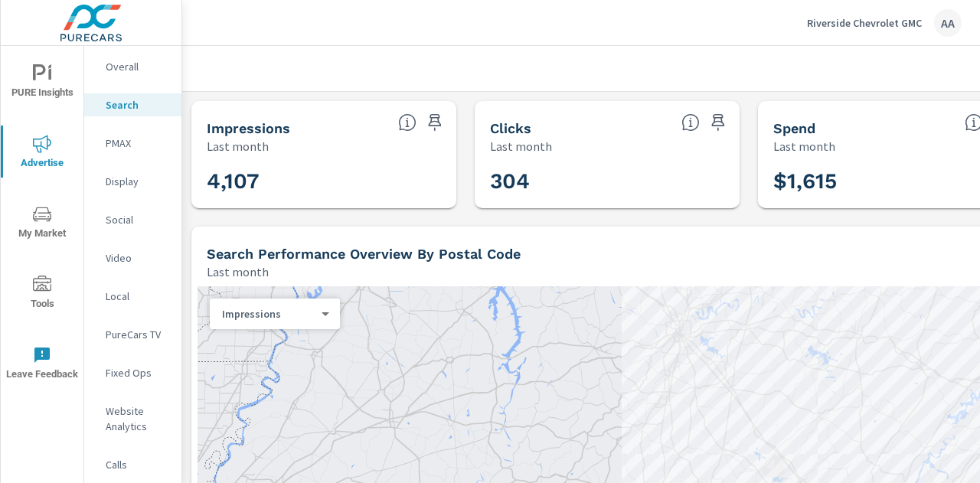 The image size is (980, 483). Describe the element at coordinates (42, 364) in the screenshot. I see `span: Leave Feedback` at that location.